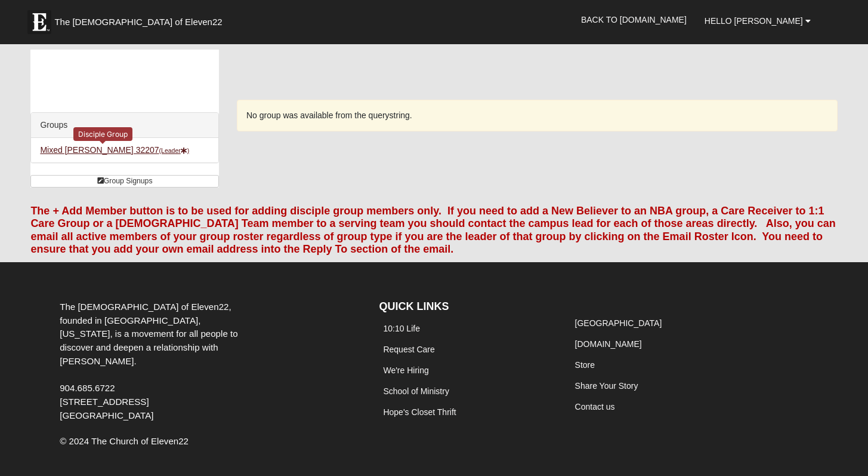 This screenshot has height=476, width=868. Describe the element at coordinates (102, 133) in the screenshot. I see `div: Disciple Group` at that location.